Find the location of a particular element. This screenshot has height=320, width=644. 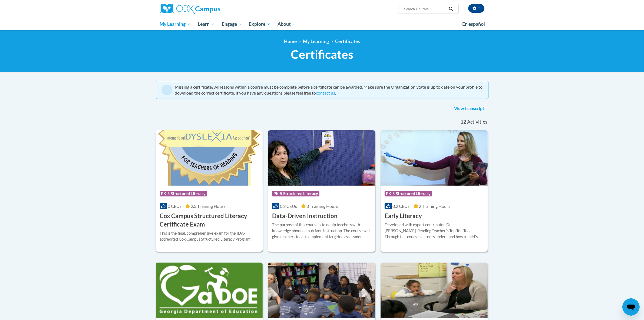

input: Search Courses is located at coordinates (425, 9).